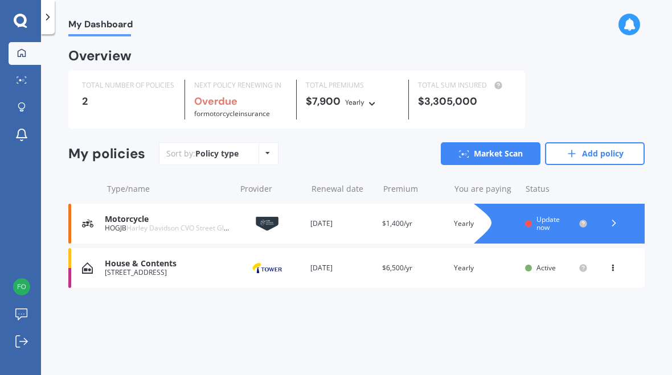 The height and width of the screenshot is (375, 672). What do you see at coordinates (167, 264) in the screenshot?
I see `div: House & Contents` at bounding box center [167, 264].